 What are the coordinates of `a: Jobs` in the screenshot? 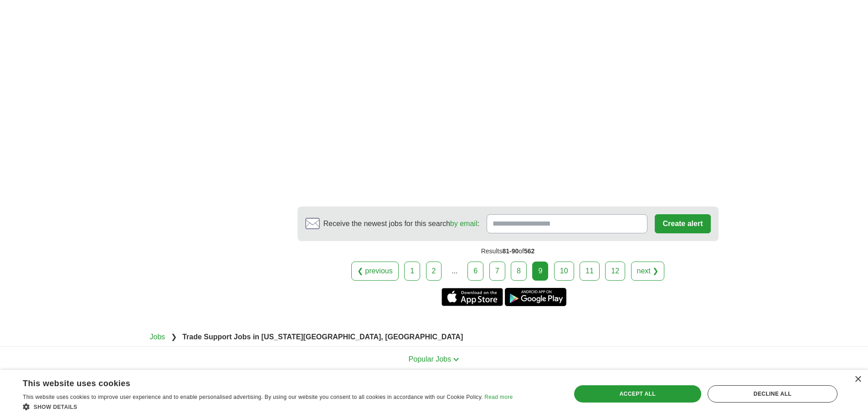 It's located at (157, 337).